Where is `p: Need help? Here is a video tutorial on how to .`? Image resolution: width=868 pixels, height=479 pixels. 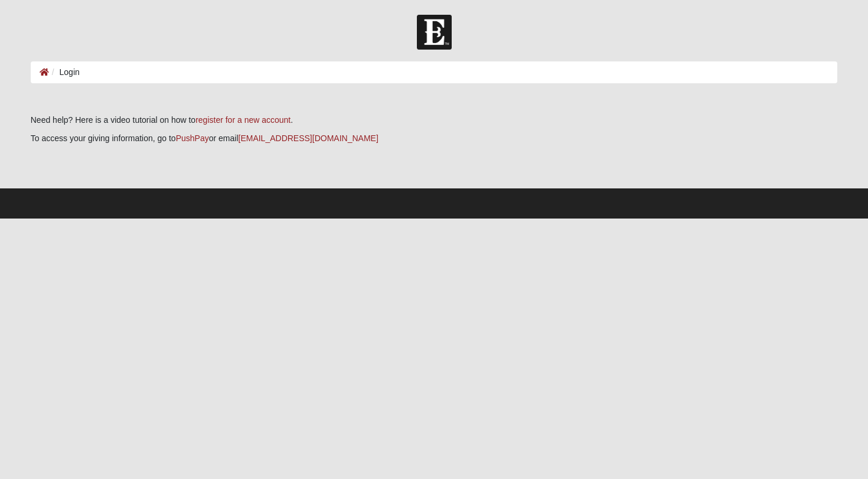 p: Need help? Here is a video tutorial on how to . is located at coordinates (434, 120).